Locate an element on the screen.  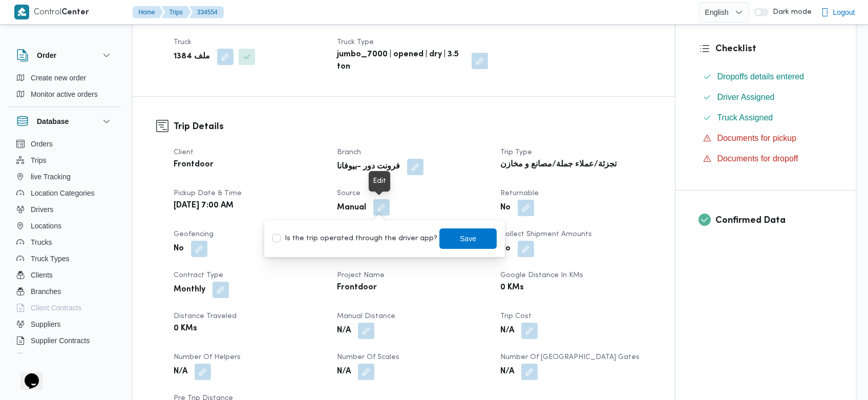
span: Clients is located at coordinates (41, 275).